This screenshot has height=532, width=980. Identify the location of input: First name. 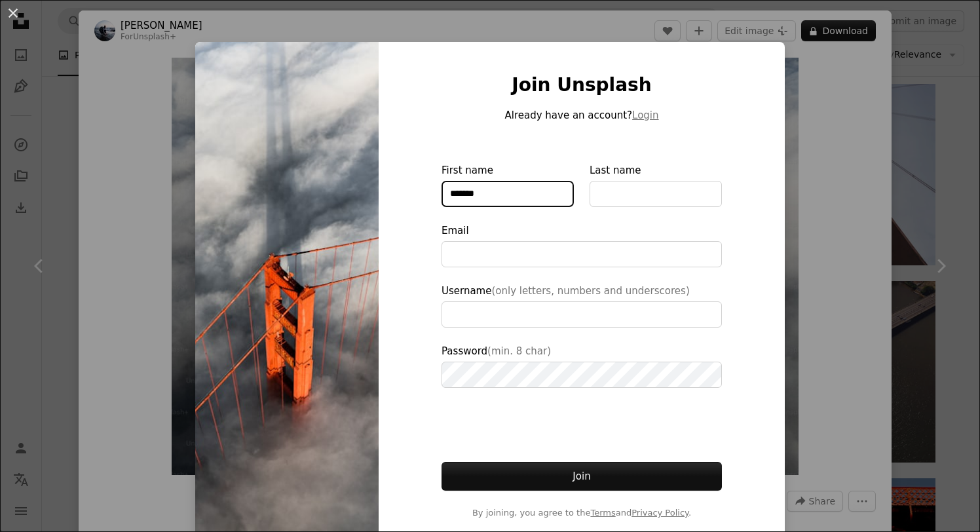
(508, 194).